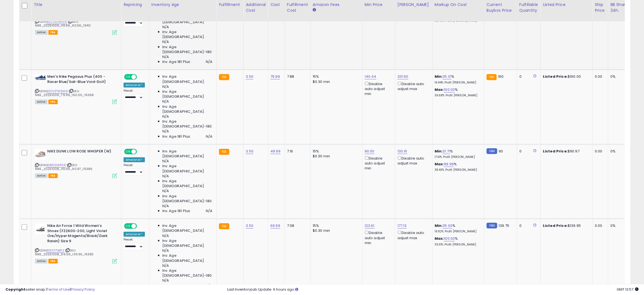 This screenshot has width=644, height=295. Describe the element at coordinates (230, 4) in the screenshot. I see `div: Fulfillment` at that location.